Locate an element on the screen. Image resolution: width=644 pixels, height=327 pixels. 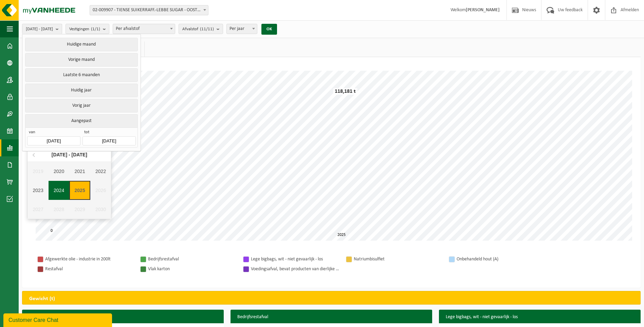
button: Vorig jaar is located at coordinates (81, 106).